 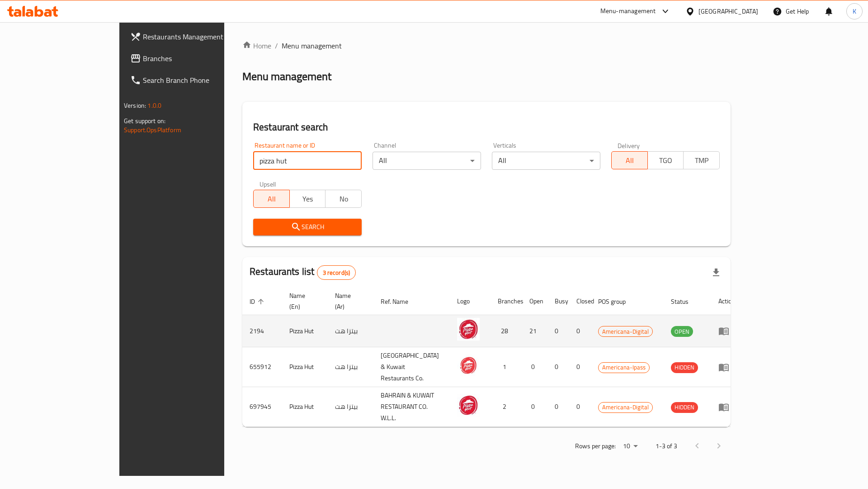 What do you see at coordinates (307, 198) in the screenshot?
I see `button: Yes` at bounding box center [307, 198].